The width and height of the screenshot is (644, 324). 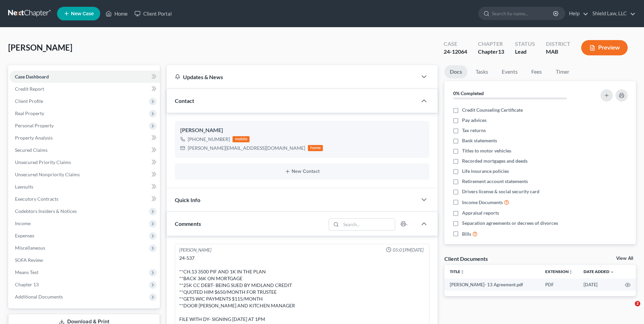 I want to click on span: 13, so click(x=501, y=51).